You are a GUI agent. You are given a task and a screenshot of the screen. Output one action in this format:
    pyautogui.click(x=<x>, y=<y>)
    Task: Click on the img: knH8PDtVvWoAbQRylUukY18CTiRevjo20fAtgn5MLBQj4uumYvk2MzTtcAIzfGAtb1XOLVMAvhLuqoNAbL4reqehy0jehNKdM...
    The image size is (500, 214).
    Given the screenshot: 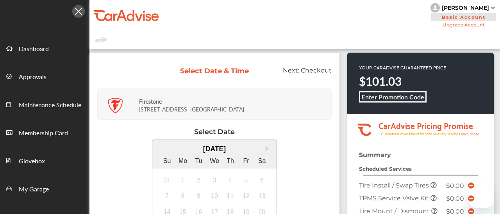 What is the action you would take?
    pyautogui.click(x=435, y=8)
    